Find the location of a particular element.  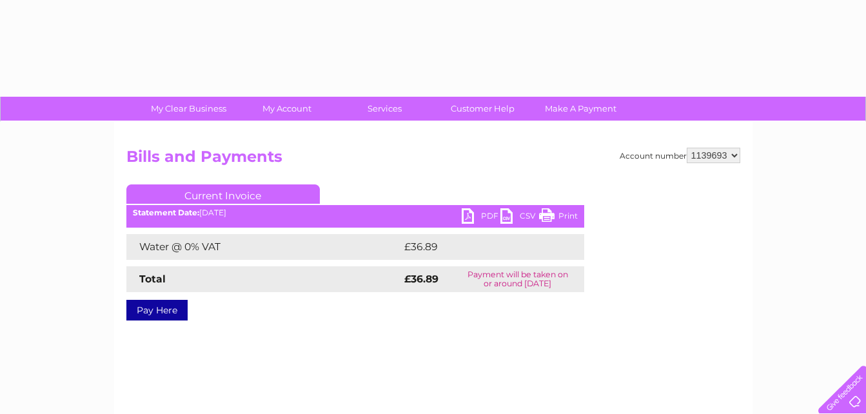

a: Make A Payment is located at coordinates (580, 108).